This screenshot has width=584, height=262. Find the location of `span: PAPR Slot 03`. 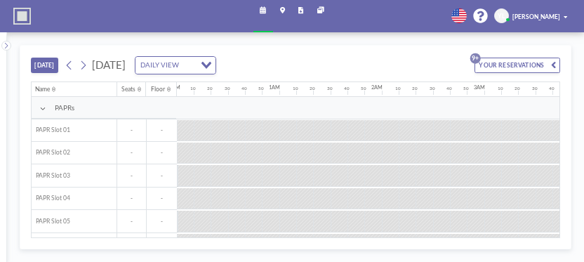

span: PAPR Slot 03 is located at coordinates (51, 176).